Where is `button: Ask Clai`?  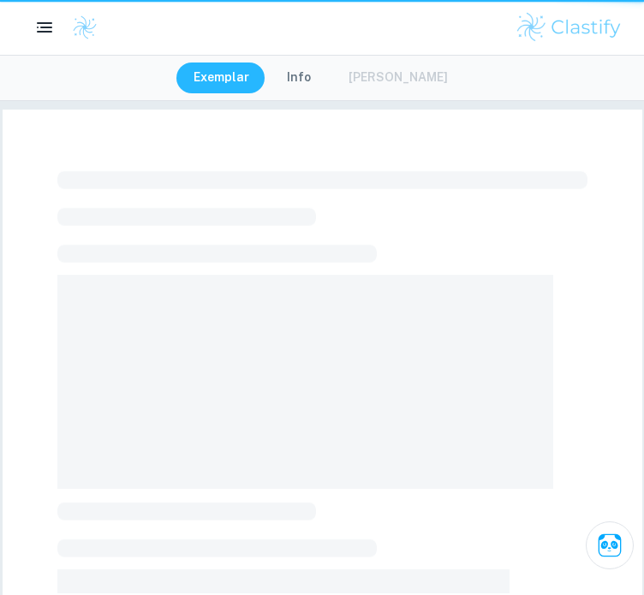
button: Ask Clai is located at coordinates (610, 545).